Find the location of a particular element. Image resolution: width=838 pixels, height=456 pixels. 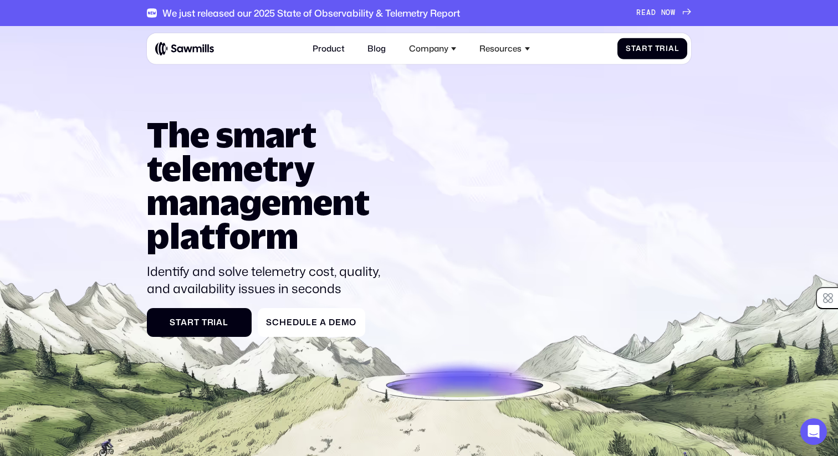

a: Blog is located at coordinates (377, 49).